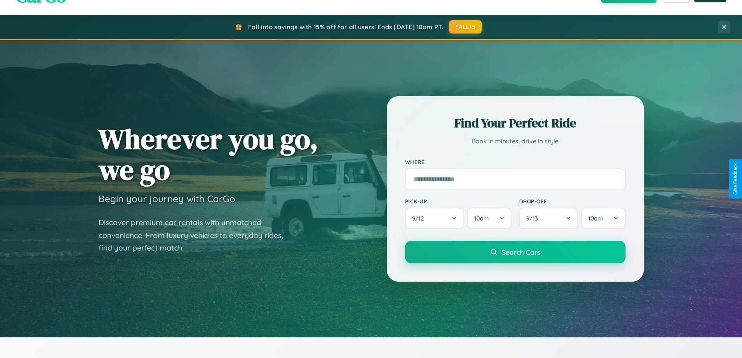 This screenshot has width=742, height=358. What do you see at coordinates (516, 252) in the screenshot?
I see `button: Search Cars` at bounding box center [516, 252].